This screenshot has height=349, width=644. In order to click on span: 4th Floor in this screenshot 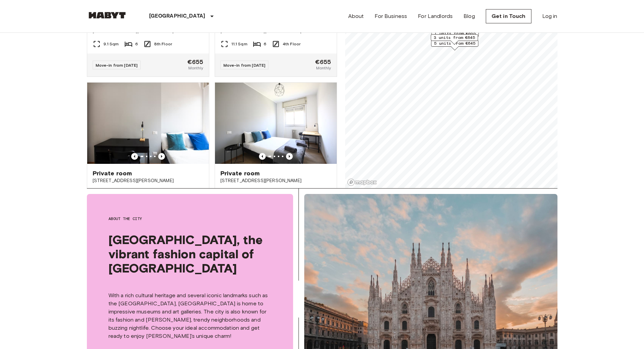, I will do `click(292, 44)`.